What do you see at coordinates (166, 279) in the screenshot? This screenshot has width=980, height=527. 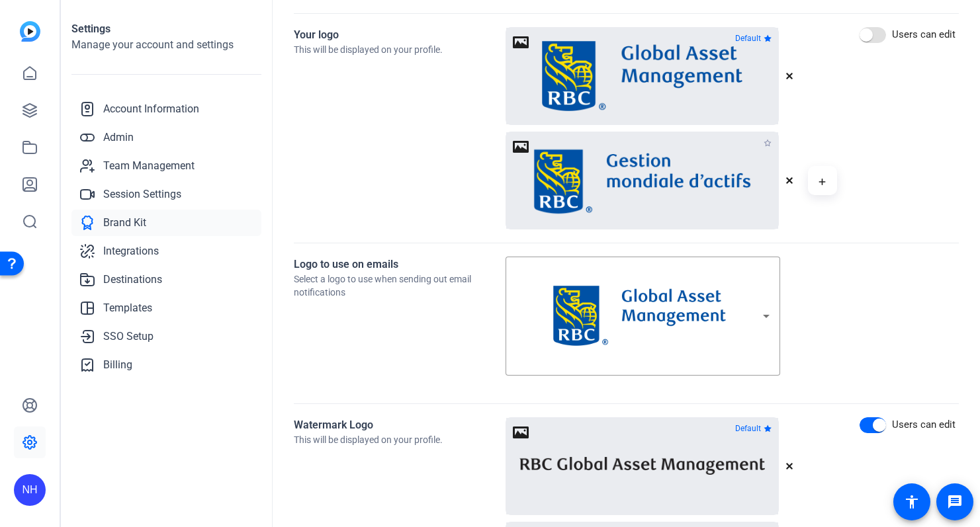 I see `a: Destinations` at bounding box center [166, 279].